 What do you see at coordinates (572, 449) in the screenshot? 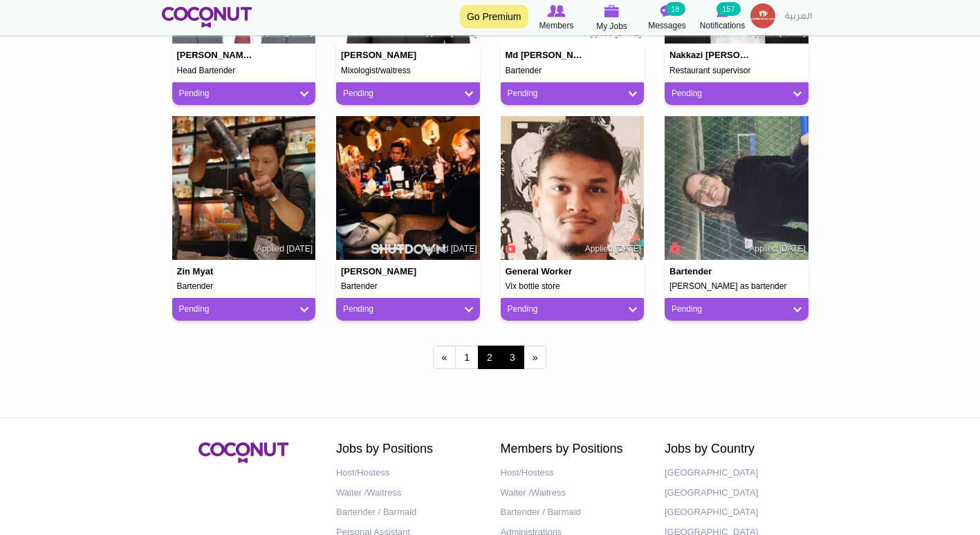
I see `h2: Members by Positions` at bounding box center [572, 449].